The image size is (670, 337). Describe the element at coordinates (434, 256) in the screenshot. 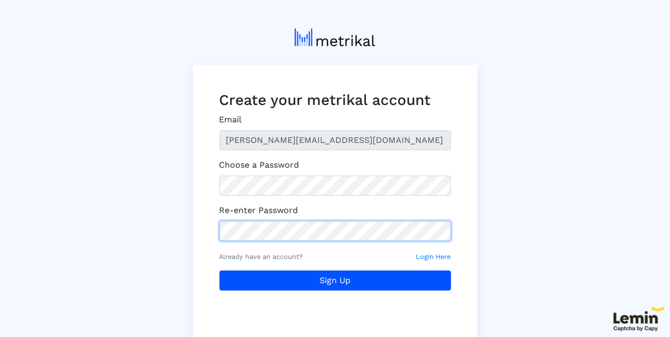

I see `small: Login Here` at that location.